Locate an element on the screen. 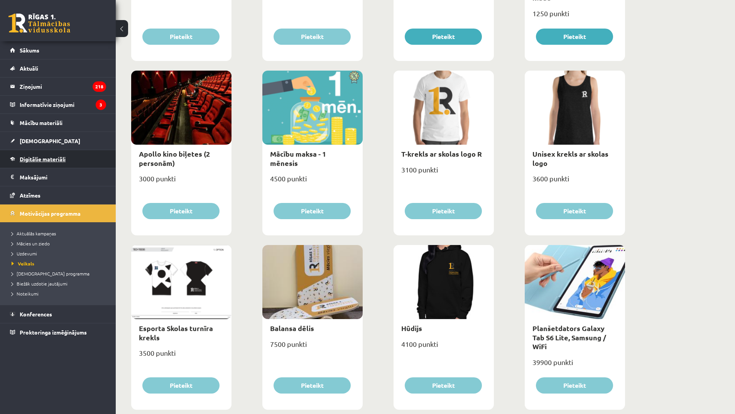 The height and width of the screenshot is (414, 735). div: 3100 punkti is located at coordinates (443, 173).